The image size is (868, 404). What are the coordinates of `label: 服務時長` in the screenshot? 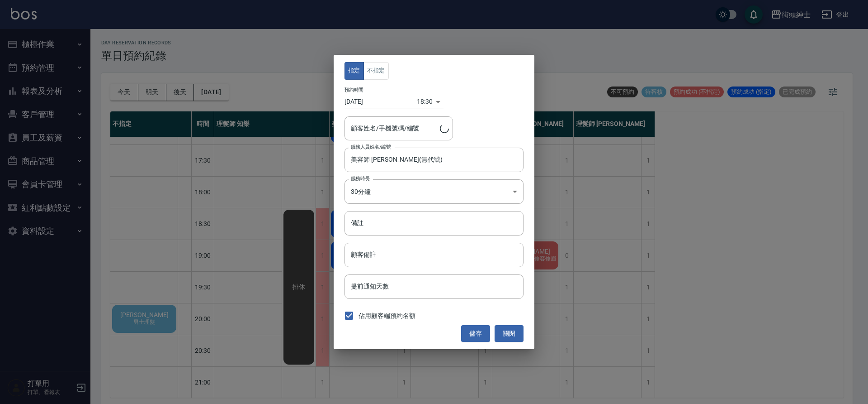 It's located at (360, 178).